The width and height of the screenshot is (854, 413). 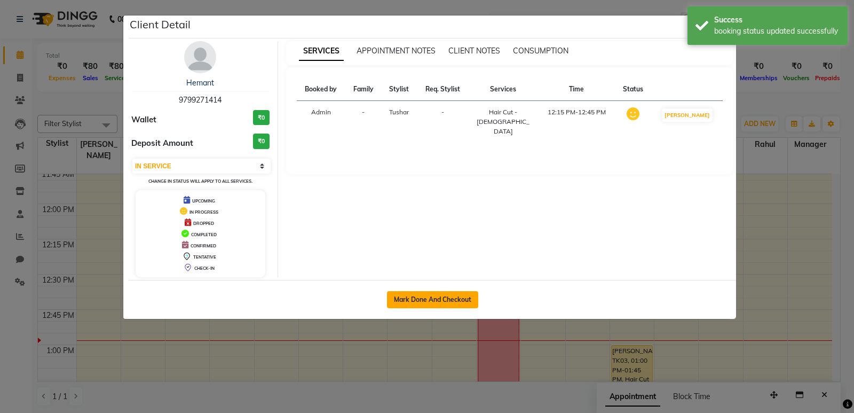 I want to click on span: APPOINTMENT NOTES, so click(x=396, y=51).